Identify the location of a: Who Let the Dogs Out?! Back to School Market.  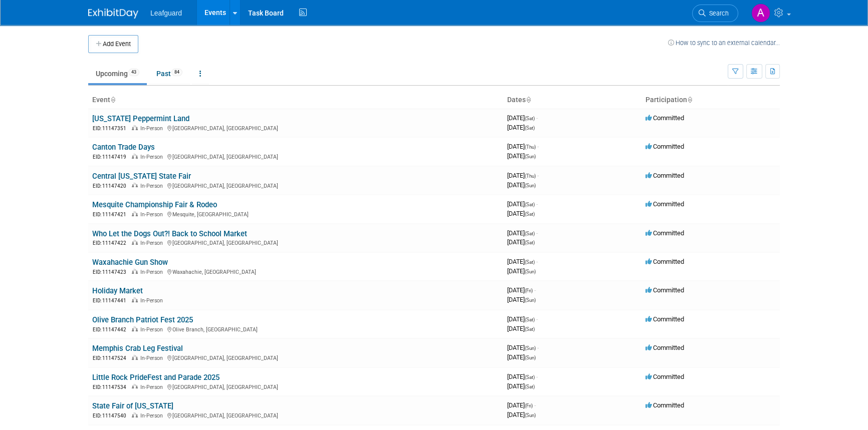
(170, 234).